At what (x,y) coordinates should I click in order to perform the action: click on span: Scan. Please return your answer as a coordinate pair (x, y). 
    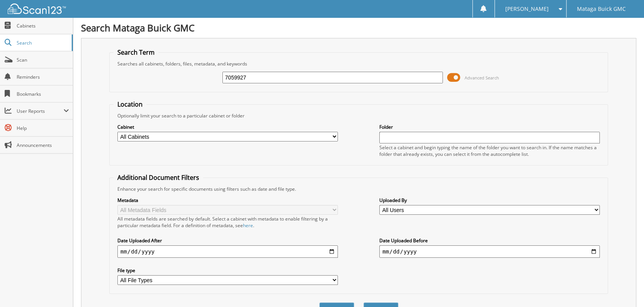
    Looking at the image, I should click on (43, 60).